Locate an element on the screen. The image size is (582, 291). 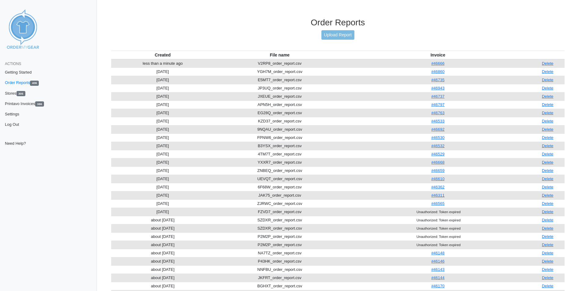
td: JP3UQ_order_report.csv is located at coordinates (280, 88).